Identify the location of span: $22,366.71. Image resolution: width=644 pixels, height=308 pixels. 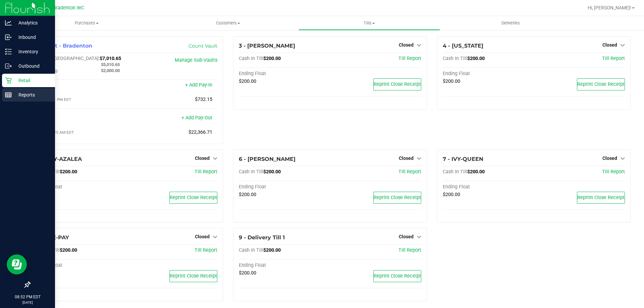
(200, 132).